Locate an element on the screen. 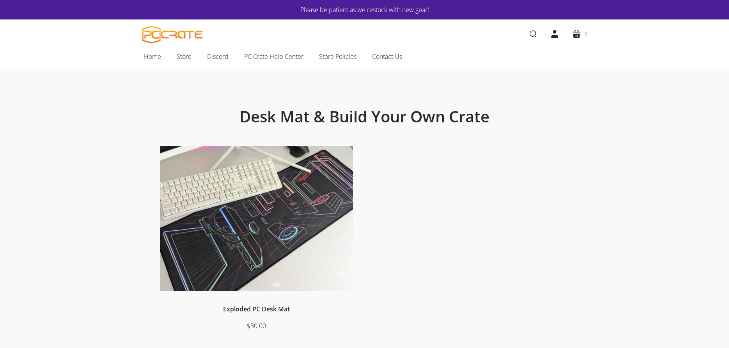 The width and height of the screenshot is (729, 348). span: Store Policies is located at coordinates (338, 57).